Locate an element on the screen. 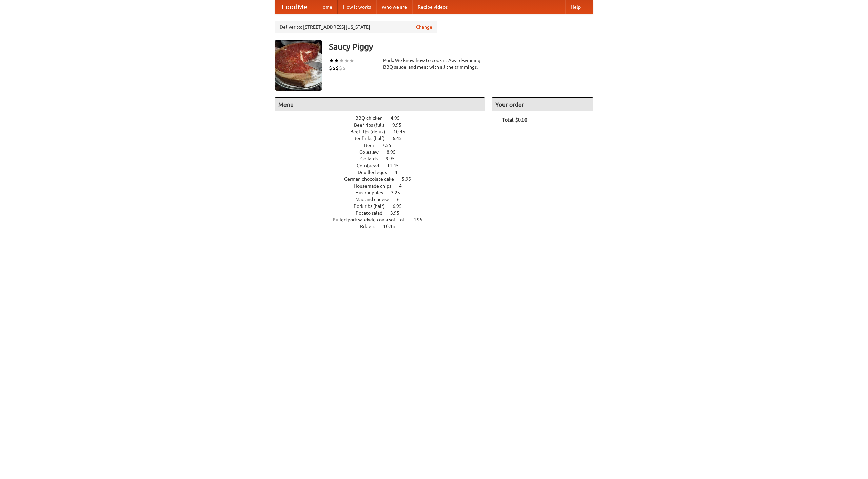 The image size is (868, 479). a: Beef ribs (delux) 10.45 is located at coordinates (384, 132).